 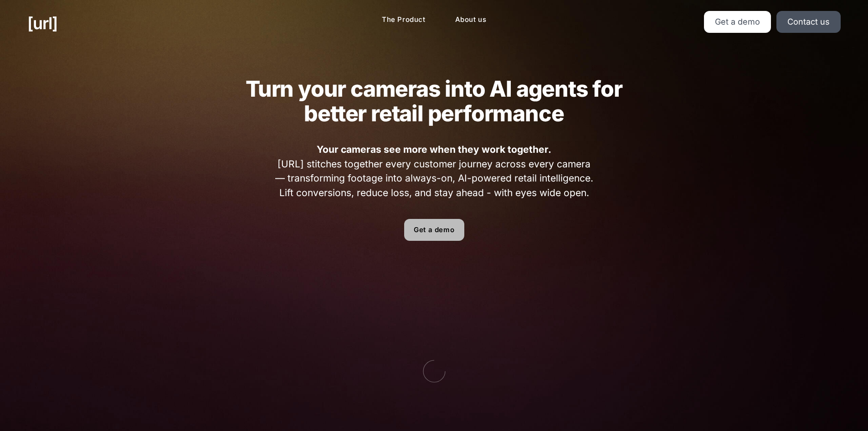 What do you see at coordinates (434, 101) in the screenshot?
I see `h2: Turn your cameras into AI agents for better retail performance` at bounding box center [434, 101].